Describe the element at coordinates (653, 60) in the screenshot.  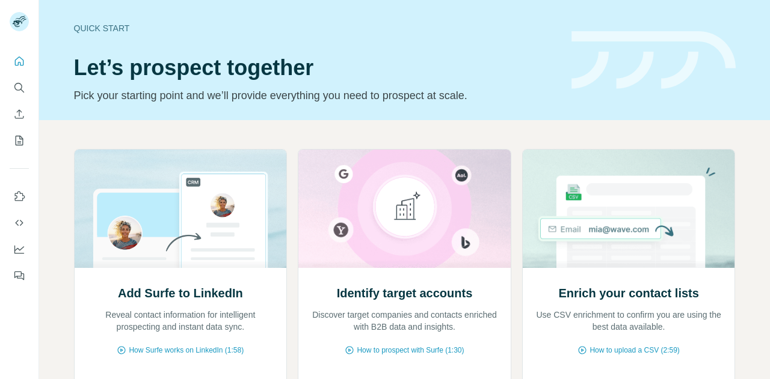
I see `img: banner` at that location.